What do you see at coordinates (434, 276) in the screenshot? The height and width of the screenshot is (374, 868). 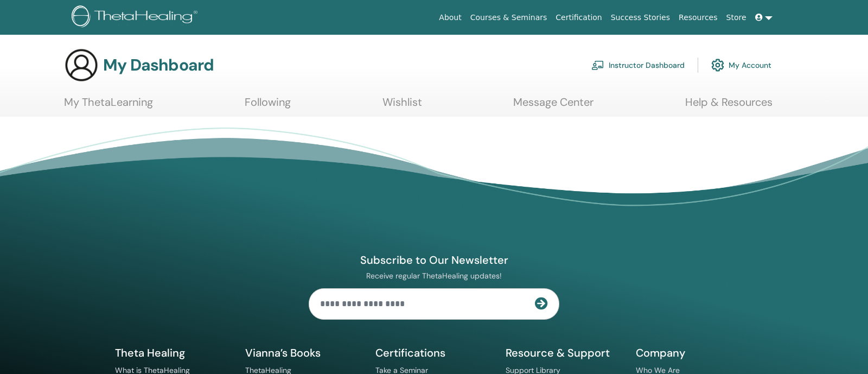 I see `p: Receive regular ThetaHealing updates!` at bounding box center [434, 276].